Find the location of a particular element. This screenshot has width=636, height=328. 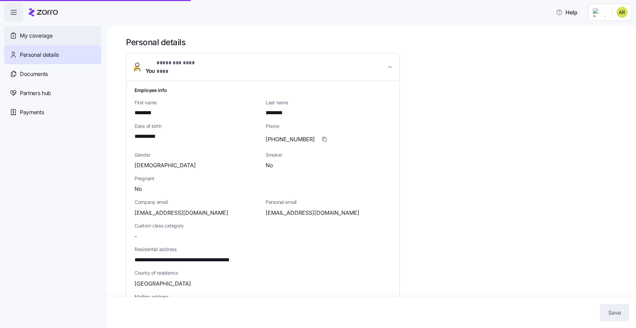

h1: Employee info is located at coordinates (263, 90).